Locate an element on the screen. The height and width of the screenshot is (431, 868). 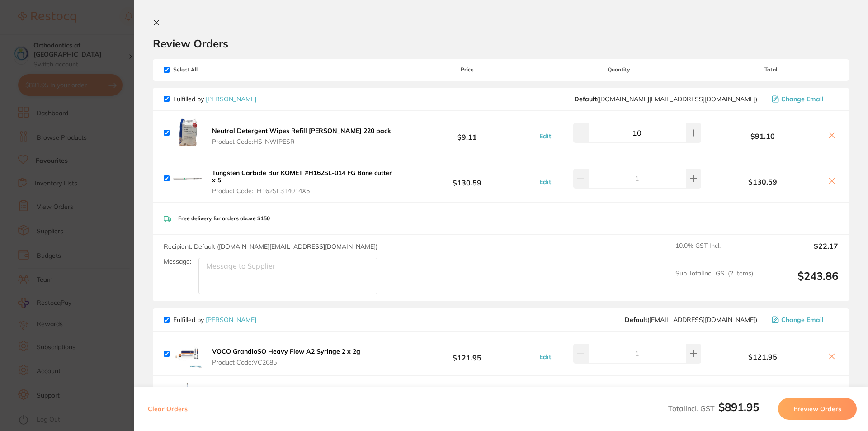
button: Tungsten Carbide Bur KOMET #H162SL-014 FG Bone cutter x 5 Product Code:TH162SL314014X5 is located at coordinates (305, 182).